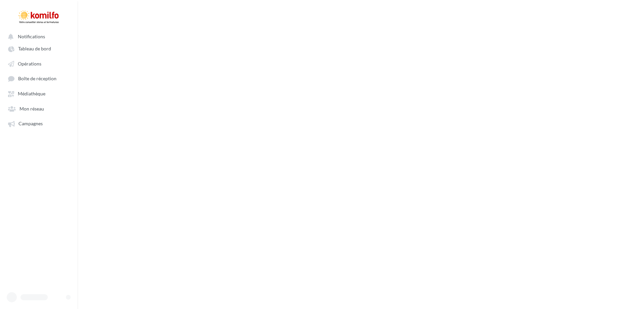  What do you see at coordinates (30, 64) in the screenshot?
I see `span: Opérations` at bounding box center [30, 64].